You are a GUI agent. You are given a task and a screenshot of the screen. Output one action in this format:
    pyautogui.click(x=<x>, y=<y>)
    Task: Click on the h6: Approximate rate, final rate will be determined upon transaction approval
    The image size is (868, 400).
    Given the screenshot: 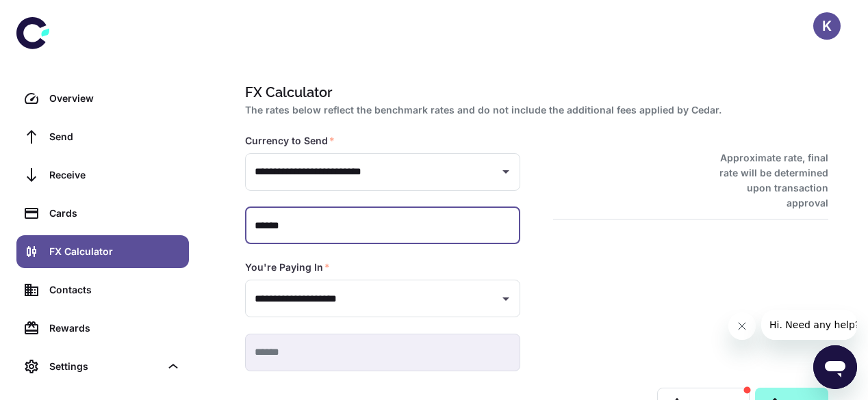 What is the action you would take?
    pyautogui.click(x=766, y=180)
    